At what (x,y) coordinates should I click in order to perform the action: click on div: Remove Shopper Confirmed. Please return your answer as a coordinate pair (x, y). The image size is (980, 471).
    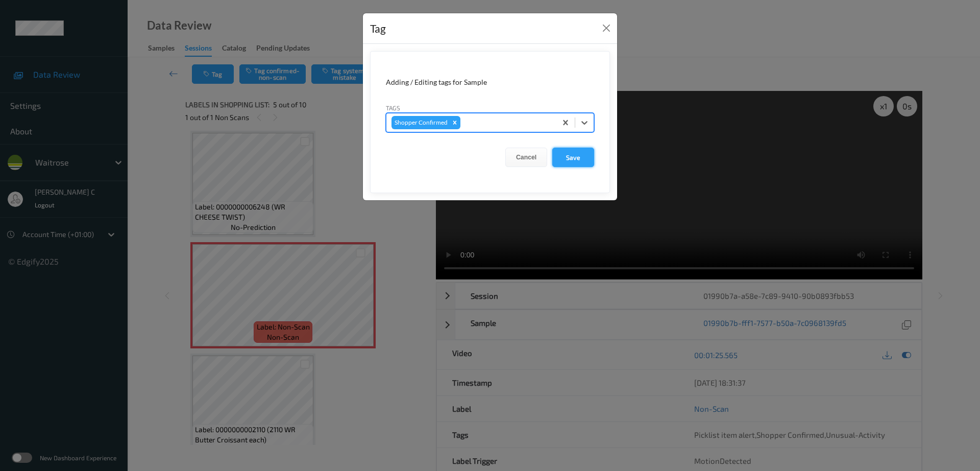
    Looking at the image, I should click on (455, 122).